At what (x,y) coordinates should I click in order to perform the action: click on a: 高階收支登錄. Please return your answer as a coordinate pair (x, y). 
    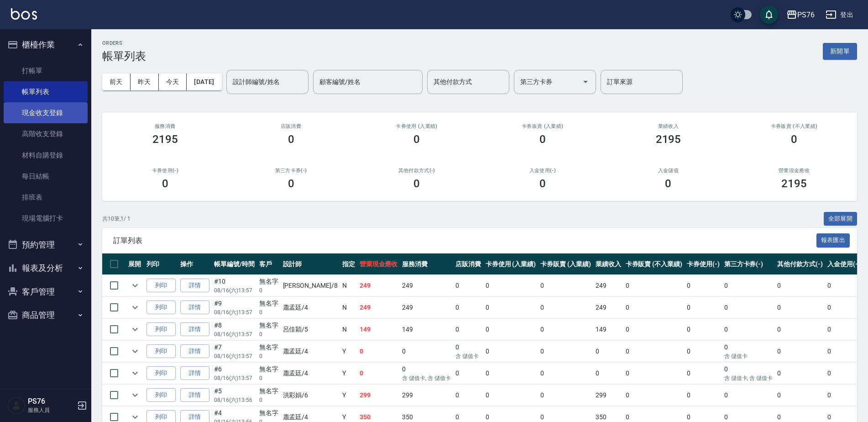
    Looking at the image, I should click on (45, 134).